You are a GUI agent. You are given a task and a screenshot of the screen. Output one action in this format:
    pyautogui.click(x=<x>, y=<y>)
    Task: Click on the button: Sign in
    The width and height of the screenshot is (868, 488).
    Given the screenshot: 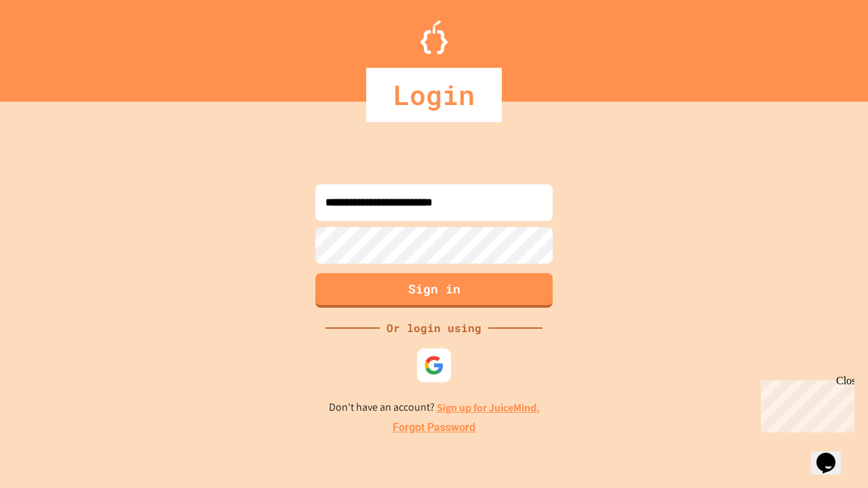 What is the action you would take?
    pyautogui.click(x=434, y=290)
    